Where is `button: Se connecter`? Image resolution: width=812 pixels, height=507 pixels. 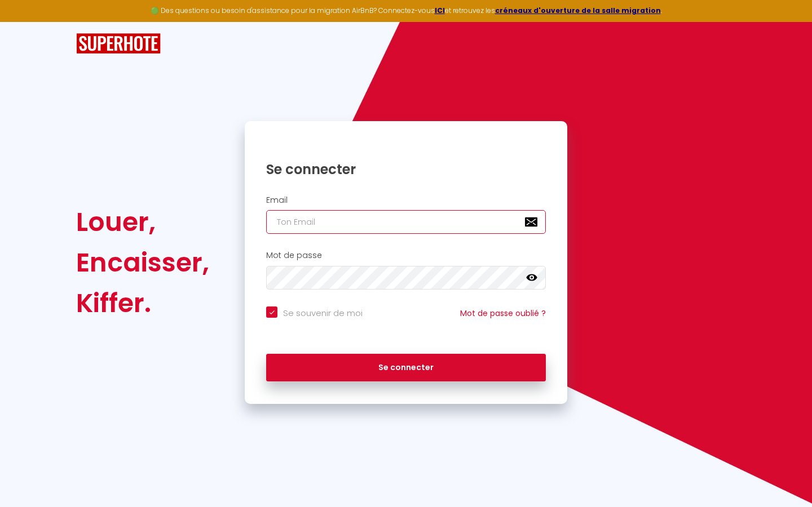
button: Se connecter is located at coordinates (406, 368).